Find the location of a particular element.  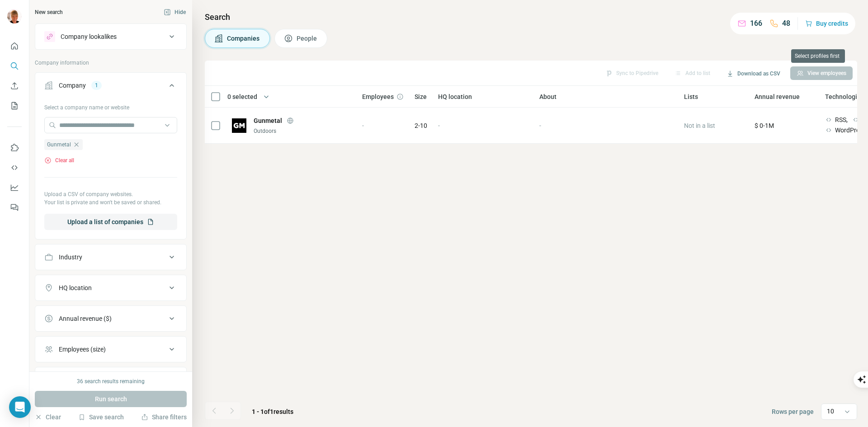

button: Feedback is located at coordinates (15, 208).